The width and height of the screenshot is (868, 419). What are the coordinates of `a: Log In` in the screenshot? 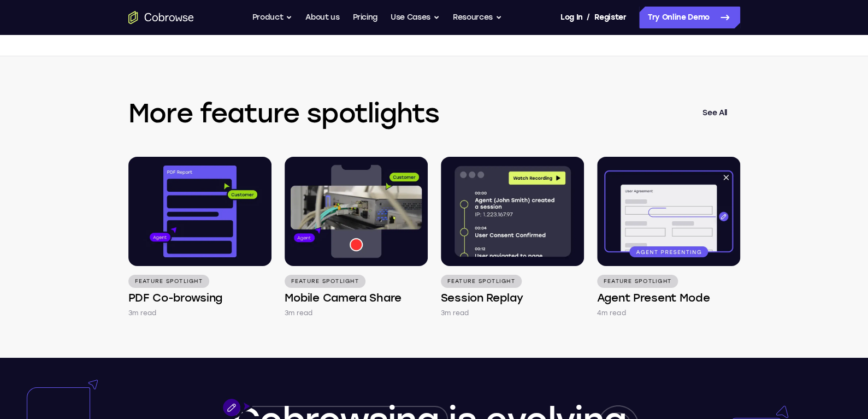 It's located at (572, 17).